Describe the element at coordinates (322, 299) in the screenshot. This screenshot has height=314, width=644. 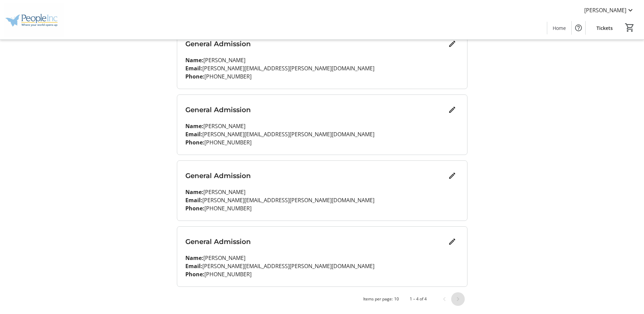
I see `mat-paginator: Select page` at that location.